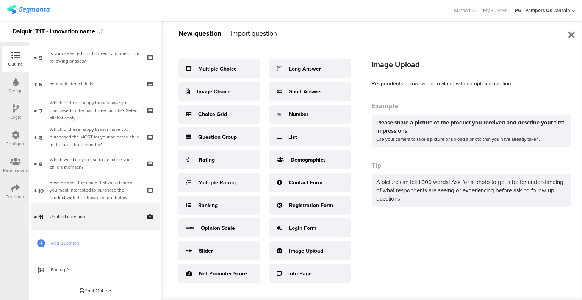  What do you see at coordinates (95, 137) in the screenshot?
I see `div: Which of these nappy brands have you purchased the MOST for your selected child in the past three...` at bounding box center [95, 137].